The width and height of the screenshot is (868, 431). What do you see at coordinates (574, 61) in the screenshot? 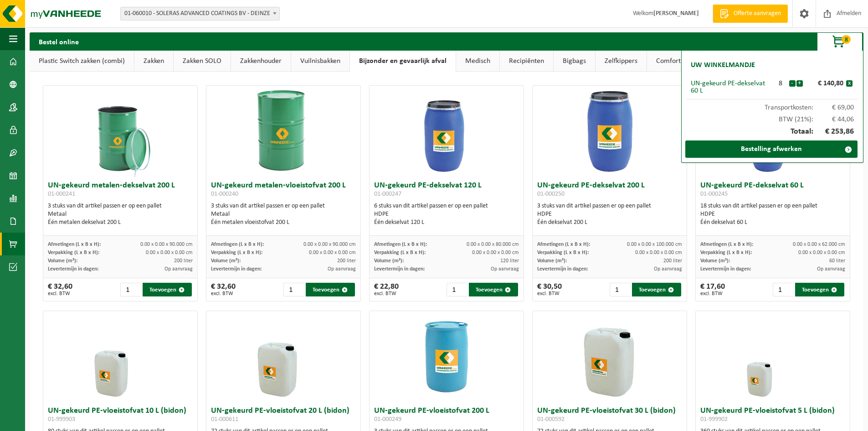
I see `a: Bigbags` at bounding box center [574, 61].